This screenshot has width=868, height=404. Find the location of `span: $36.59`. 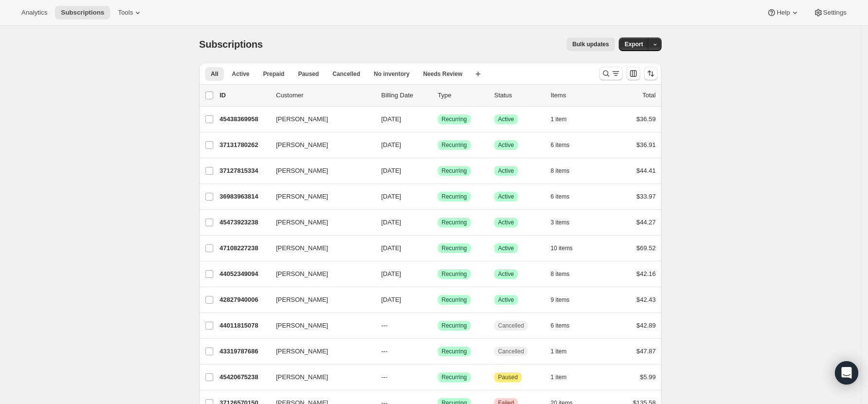

span: $36.59 is located at coordinates (646, 118).